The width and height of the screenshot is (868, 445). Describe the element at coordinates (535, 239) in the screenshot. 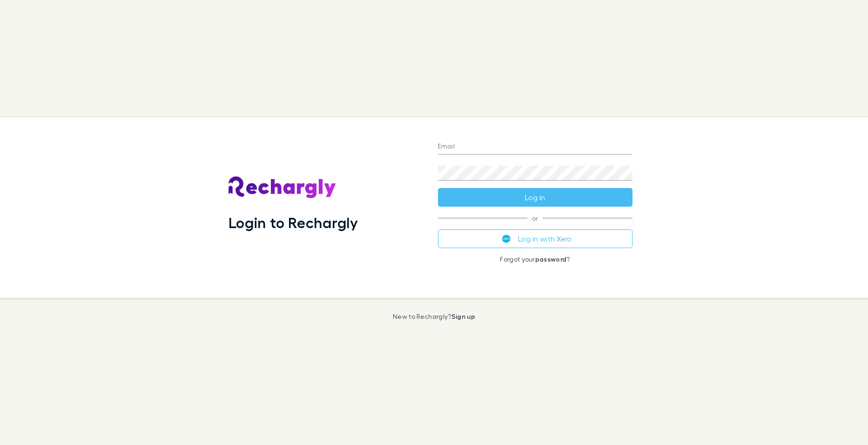

I see `button: Log in with Xero` at that location.